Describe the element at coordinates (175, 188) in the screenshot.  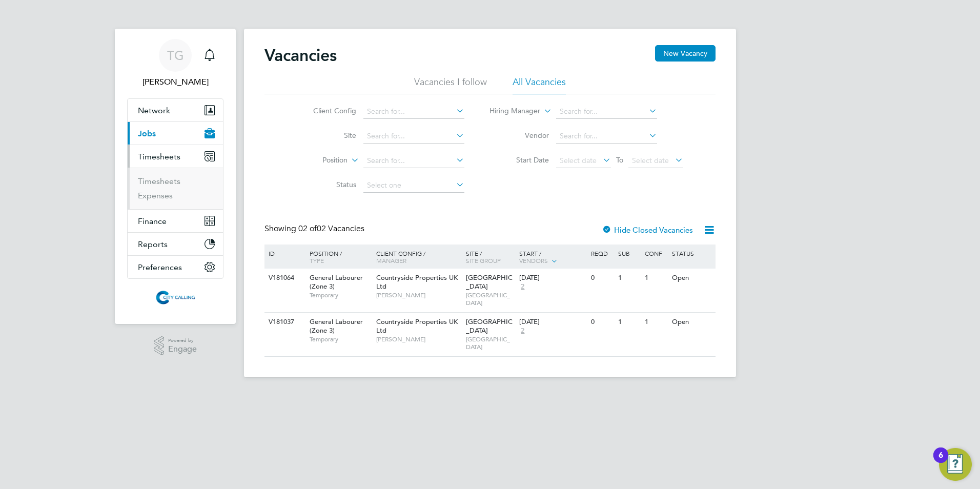
I see `div: Timesheets` at that location.